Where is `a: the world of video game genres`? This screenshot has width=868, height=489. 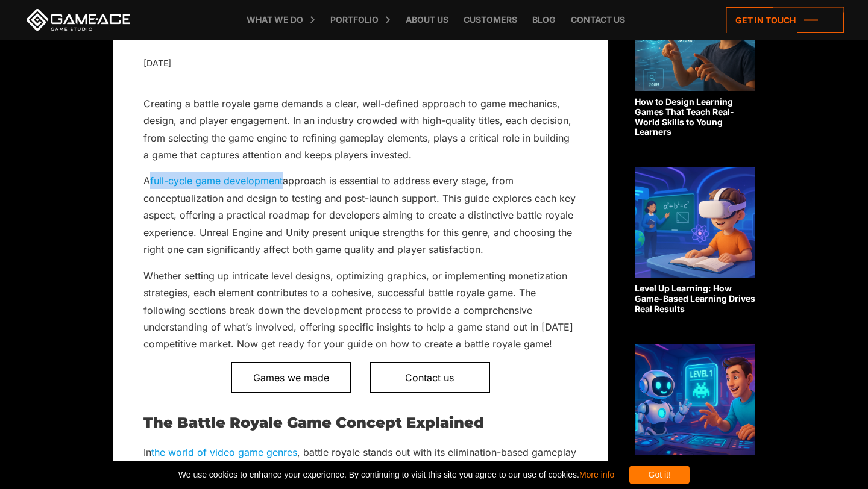 a: the world of video game genres is located at coordinates (224, 452).